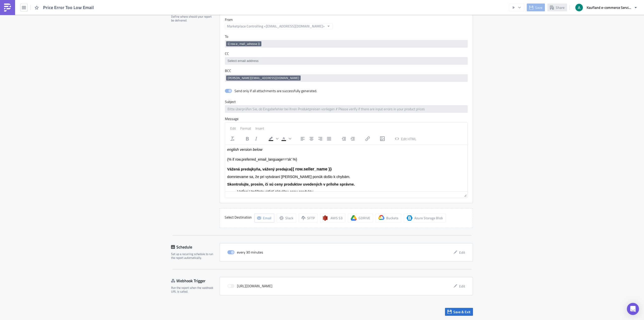 Image resolution: width=644 pixels, height=320 pixels. Describe the element at coordinates (51, 46) in the screenshot. I see `span: V môžete vidieť aktuálnu cenu produktu.` at that location.